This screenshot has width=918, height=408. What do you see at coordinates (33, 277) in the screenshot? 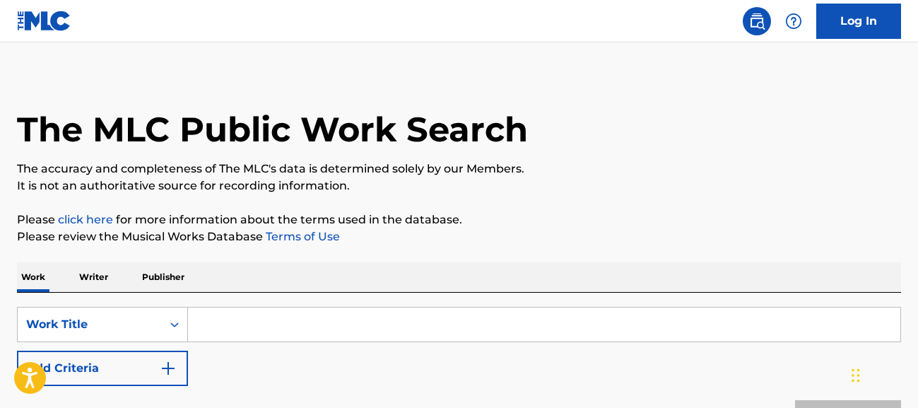
I see `p: Work` at bounding box center [33, 277].